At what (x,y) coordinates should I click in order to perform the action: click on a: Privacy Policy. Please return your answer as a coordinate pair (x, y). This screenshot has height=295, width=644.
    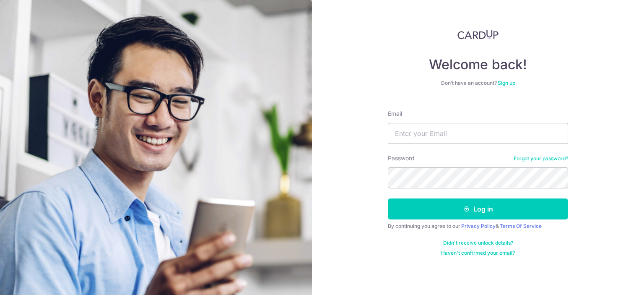
    Looking at the image, I should click on (479, 226).